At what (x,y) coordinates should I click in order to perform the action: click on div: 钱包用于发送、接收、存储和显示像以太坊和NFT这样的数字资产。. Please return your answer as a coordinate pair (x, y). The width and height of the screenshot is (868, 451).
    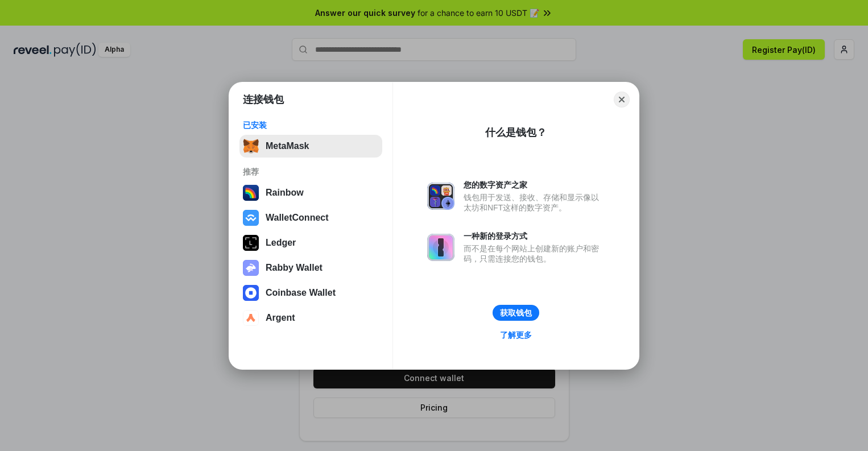
    Looking at the image, I should click on (534, 203).